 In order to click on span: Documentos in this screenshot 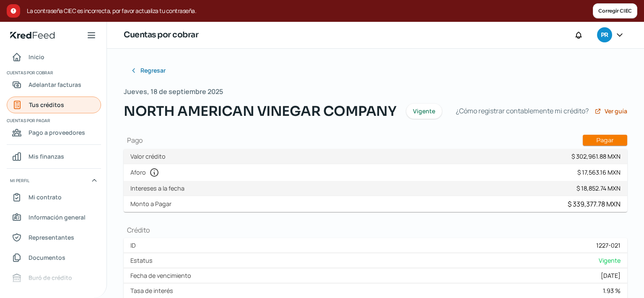, I will do `click(47, 258)`.